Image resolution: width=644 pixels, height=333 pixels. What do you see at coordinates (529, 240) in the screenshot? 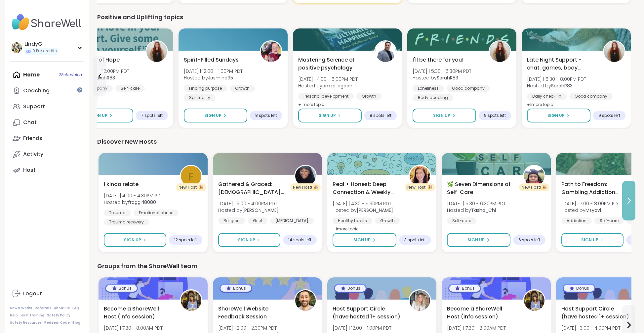
I see `span: 6 spots left` at bounding box center [529, 240].